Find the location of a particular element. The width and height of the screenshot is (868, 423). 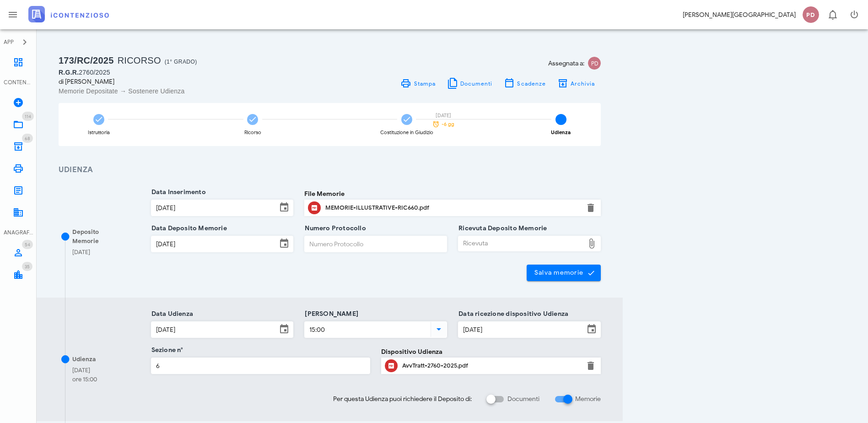

span: Stampa is located at coordinates (424, 83).